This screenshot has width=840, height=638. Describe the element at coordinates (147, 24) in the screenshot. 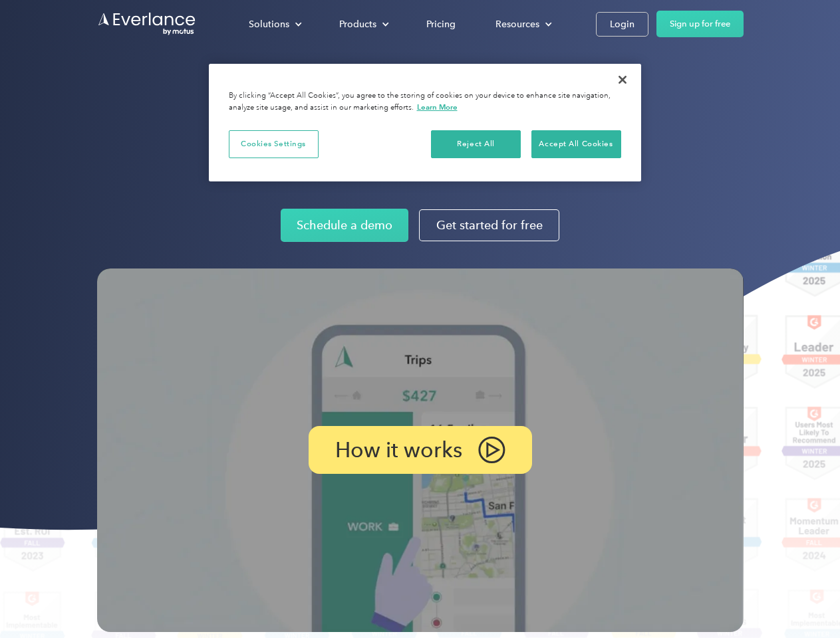

I see `a: Go to homepage` at that location.